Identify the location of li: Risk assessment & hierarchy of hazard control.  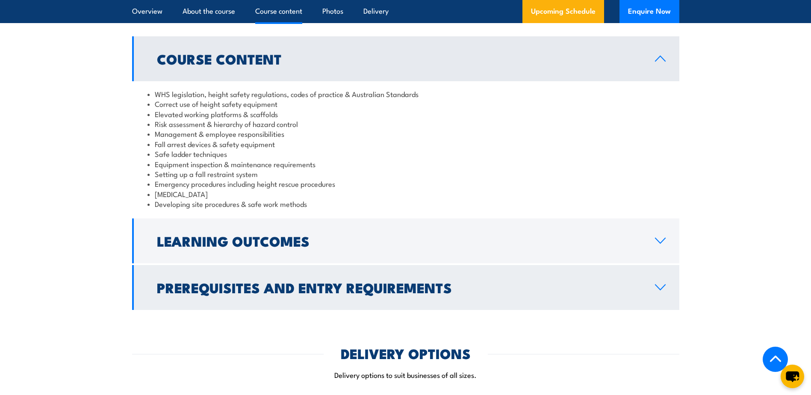
(406, 124).